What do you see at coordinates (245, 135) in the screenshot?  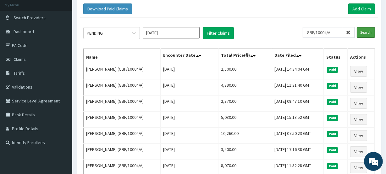 I see `td: 10,260.00` at bounding box center [245, 135].